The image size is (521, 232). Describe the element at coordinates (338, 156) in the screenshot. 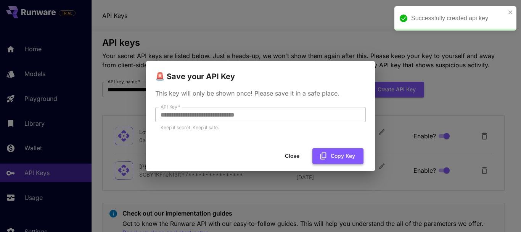

I see `button: Copy Key` at that location.